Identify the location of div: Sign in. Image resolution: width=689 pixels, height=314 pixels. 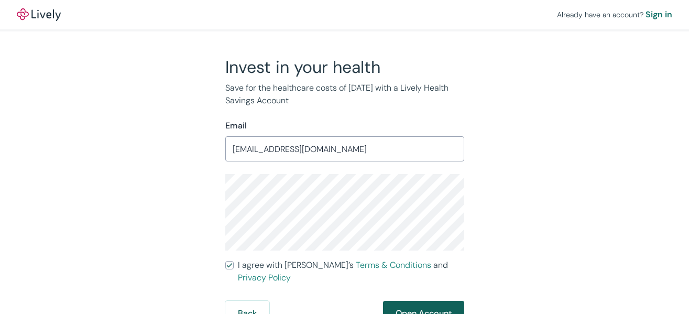
(659, 15).